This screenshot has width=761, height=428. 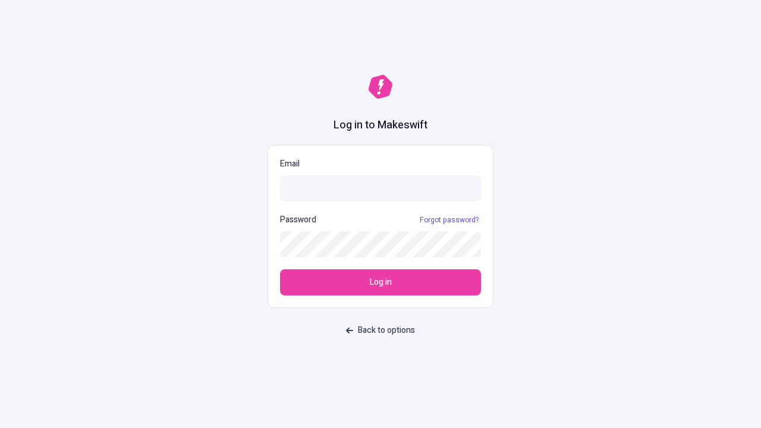 I want to click on p: Email, so click(x=380, y=164).